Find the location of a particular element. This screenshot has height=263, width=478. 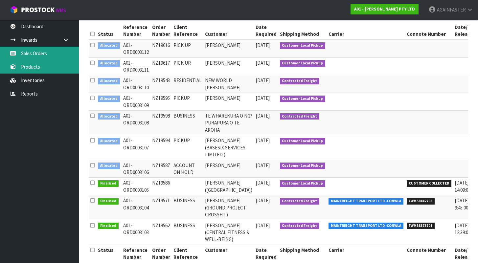

td: NZ19617 is located at coordinates (161, 66).